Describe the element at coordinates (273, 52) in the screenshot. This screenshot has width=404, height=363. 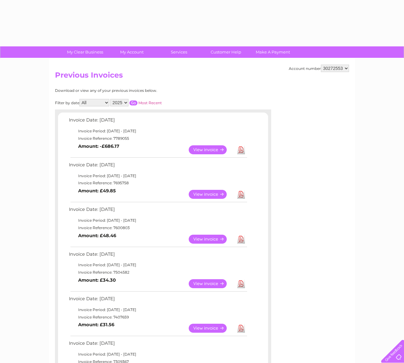
I see `a: Make A Payment` at that location.